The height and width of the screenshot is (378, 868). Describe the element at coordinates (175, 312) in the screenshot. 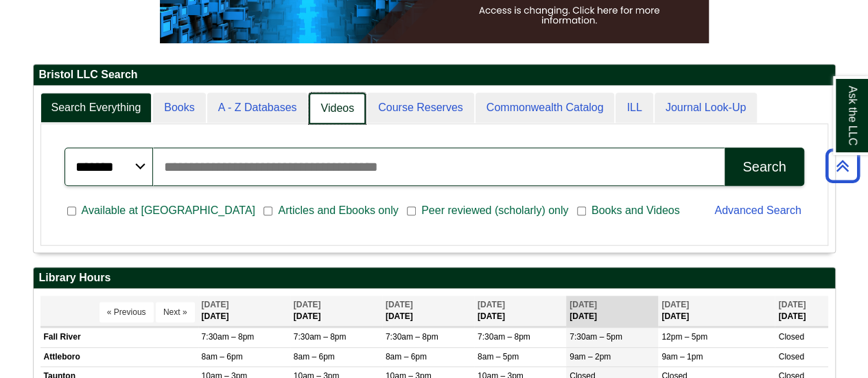

I see `button: Next »` at that location.